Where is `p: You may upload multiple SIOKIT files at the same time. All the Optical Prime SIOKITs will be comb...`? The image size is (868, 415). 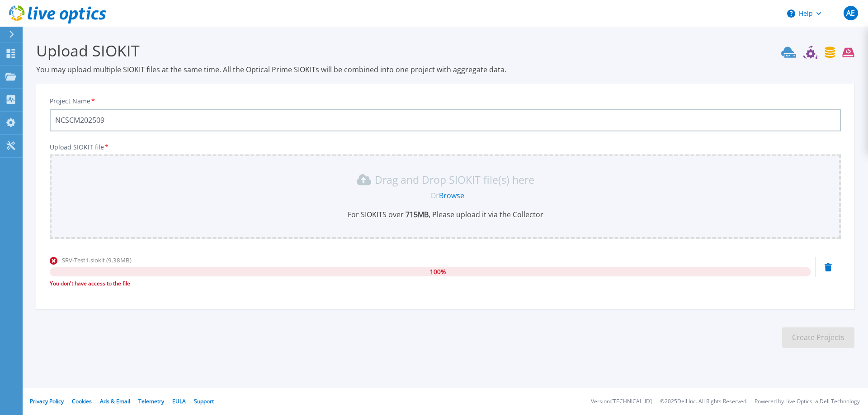 p: You may upload multiple SIOKIT files at the same time. All the Optical Prime SIOKITs will be comb... is located at coordinates (445, 69).